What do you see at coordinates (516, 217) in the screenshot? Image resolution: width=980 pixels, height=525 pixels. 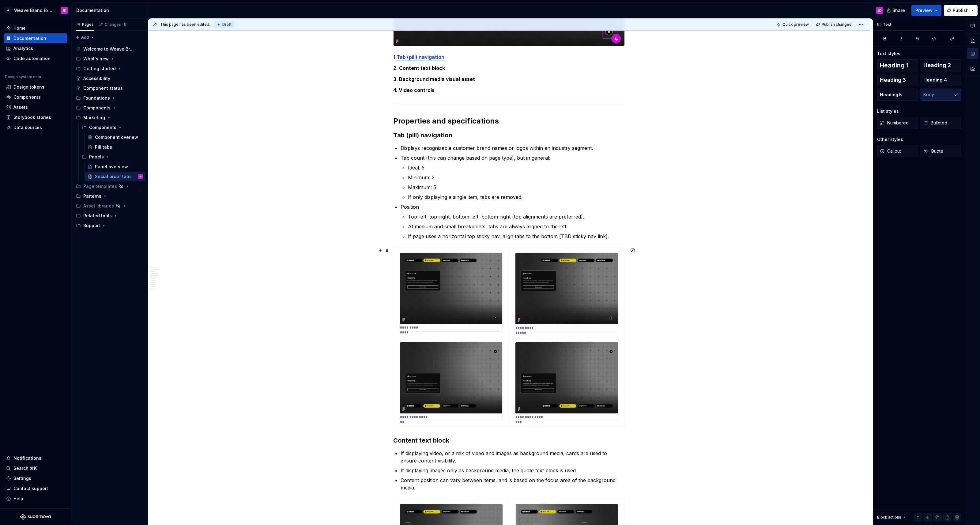 I see `p: Top-left, top-right, bottom-left, bottom-right (top alignments are preferred).` at bounding box center [516, 217].